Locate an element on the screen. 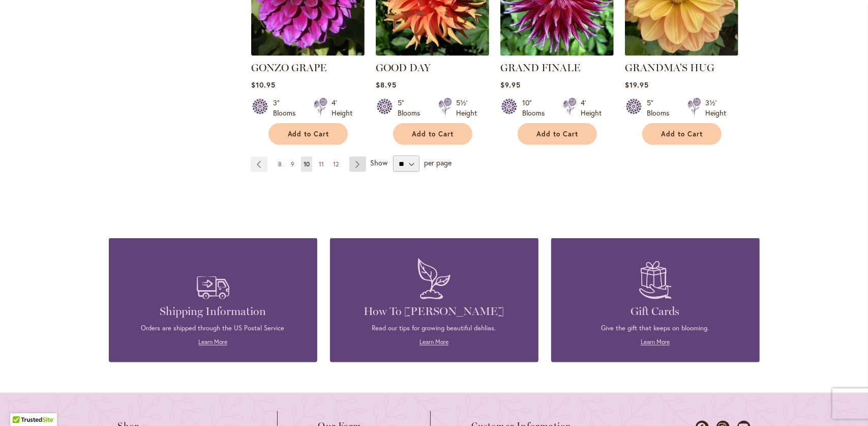 This screenshot has width=868, height=426. span: $8.95 is located at coordinates (386, 85).